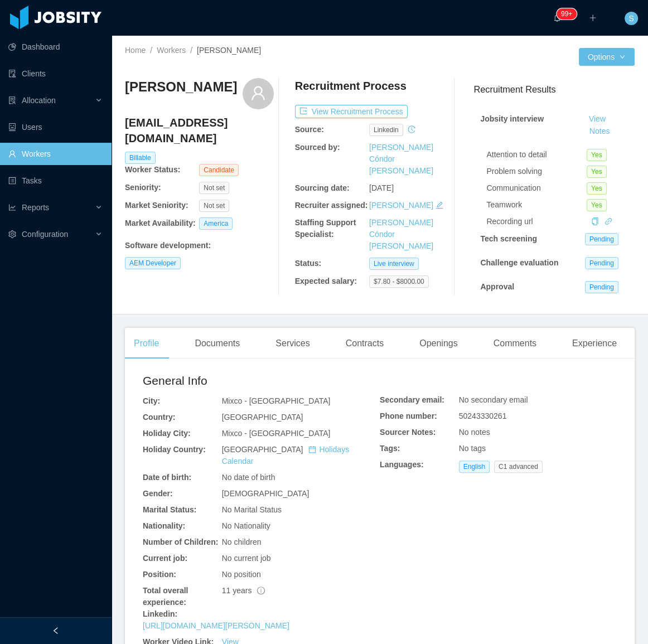 The width and height of the screenshot is (648, 644). Describe the element at coordinates (45, 234) in the screenshot. I see `span: Configuration` at that location.